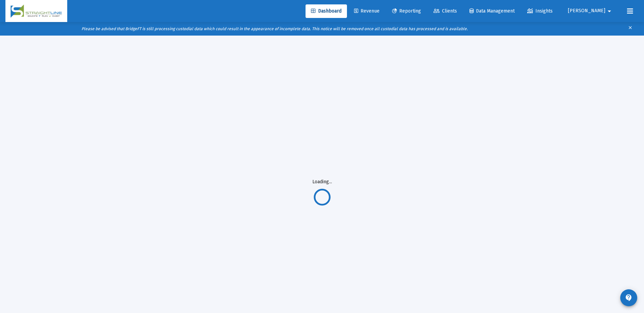  What do you see at coordinates (326, 10) in the screenshot?
I see `span: Dashboard` at bounding box center [326, 10].